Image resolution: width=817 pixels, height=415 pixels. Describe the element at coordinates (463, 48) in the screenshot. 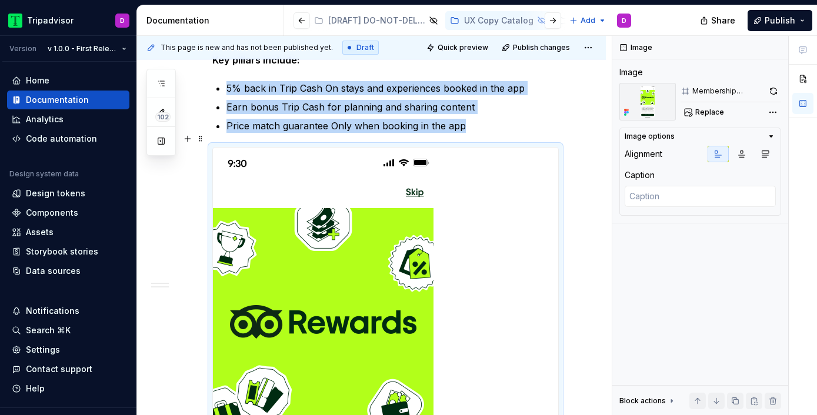

I see `span: Quick preview` at that location.